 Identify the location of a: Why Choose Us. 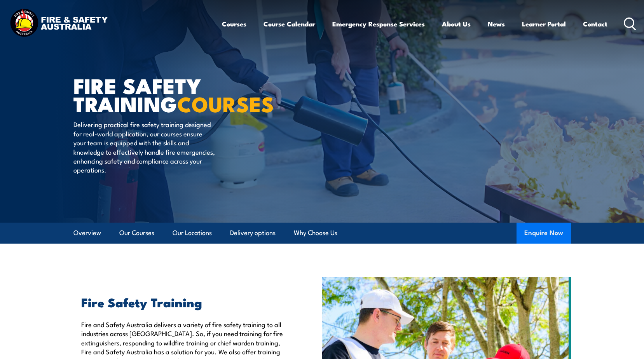
(315, 233).